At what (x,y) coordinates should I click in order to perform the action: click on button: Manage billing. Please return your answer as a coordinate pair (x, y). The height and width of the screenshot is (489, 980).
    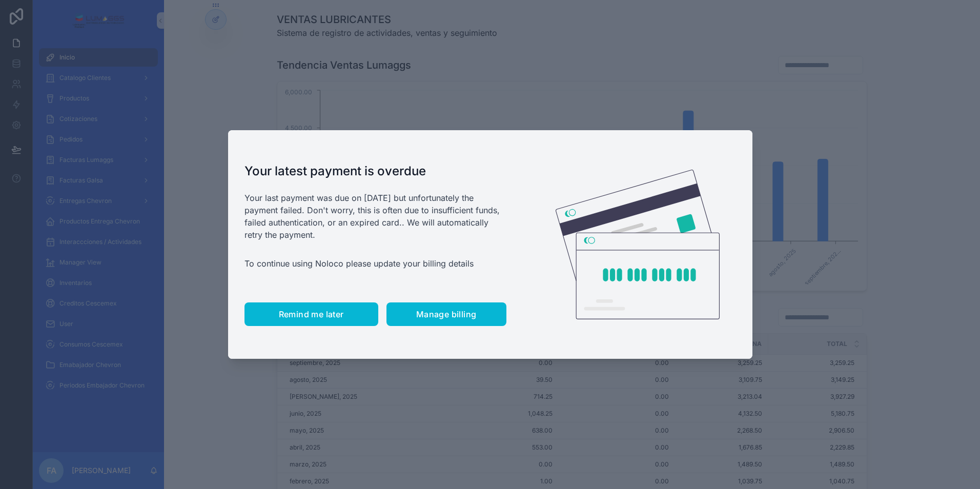
    Looking at the image, I should click on (447, 314).